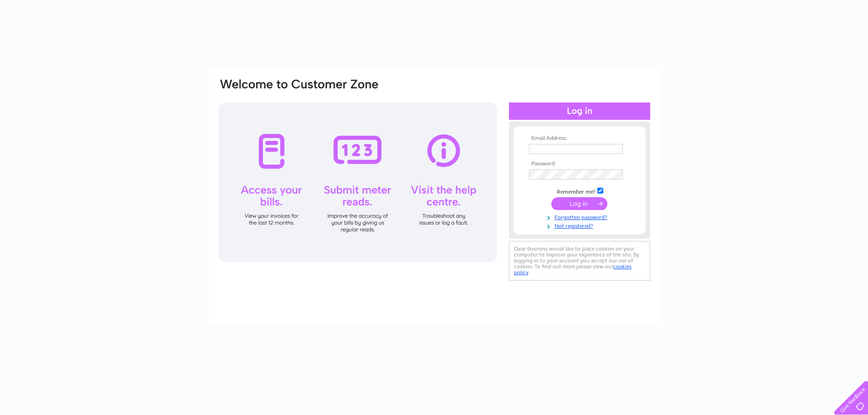  I want to click on th: Email Address:, so click(580, 139).